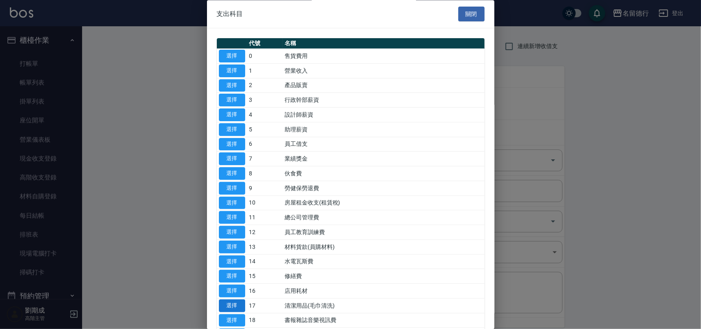 The image size is (701, 329). What do you see at coordinates (265, 247) in the screenshot?
I see `td: 13` at bounding box center [265, 247].